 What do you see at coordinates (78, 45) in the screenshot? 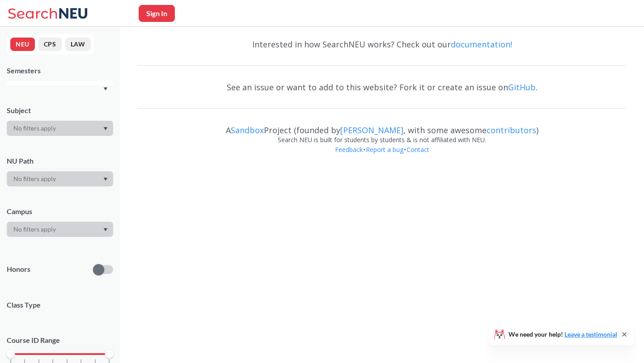
I see `button: LAW` at bounding box center [78, 45].